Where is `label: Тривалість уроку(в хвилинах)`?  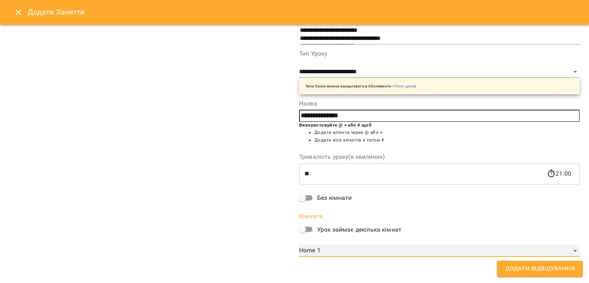 label: Тривалість уроку(в хвилинах) is located at coordinates (439, 157).